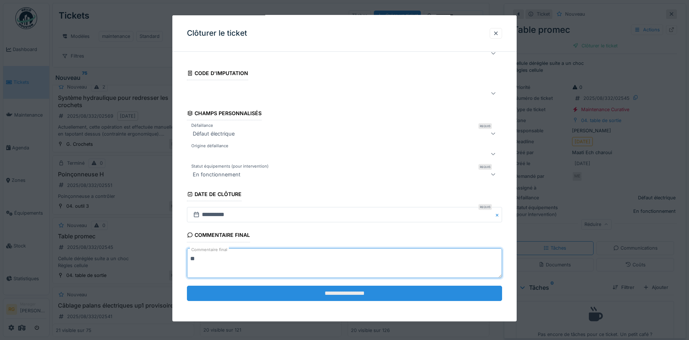 The image size is (689, 340). What do you see at coordinates (498, 215) in the screenshot?
I see `button: Close` at bounding box center [498, 215].